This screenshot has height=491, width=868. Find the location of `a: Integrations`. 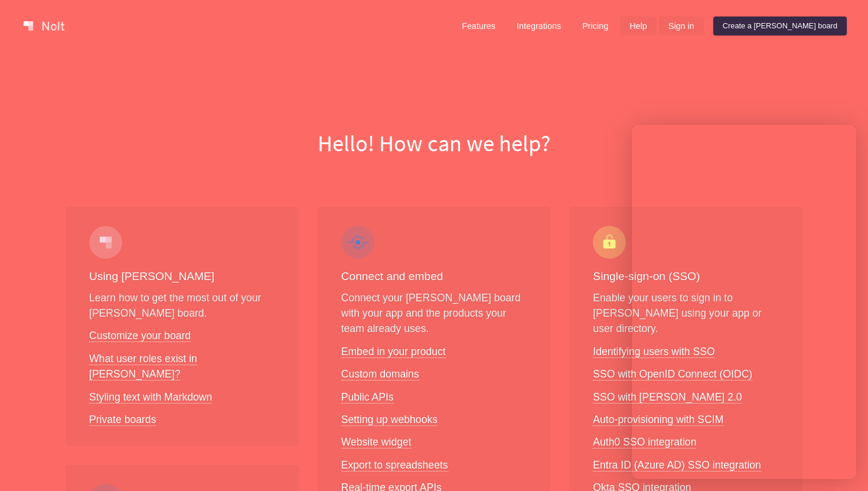

a: Integrations is located at coordinates (539, 26).